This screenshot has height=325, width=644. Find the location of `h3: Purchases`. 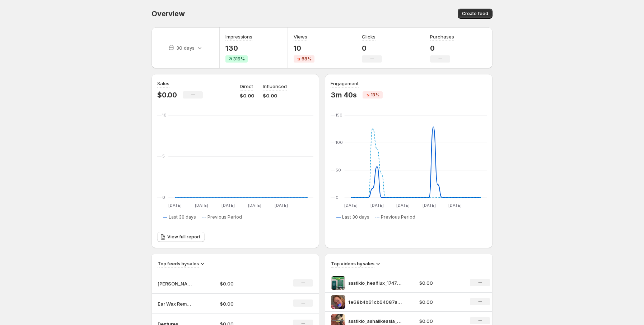

h3: Purchases is located at coordinates (442, 36).